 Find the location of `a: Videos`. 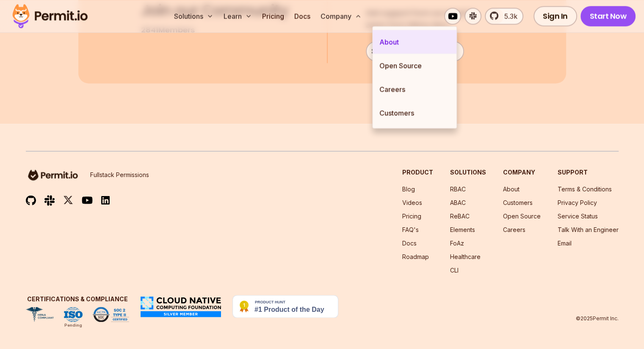

a: Videos is located at coordinates (412, 202).